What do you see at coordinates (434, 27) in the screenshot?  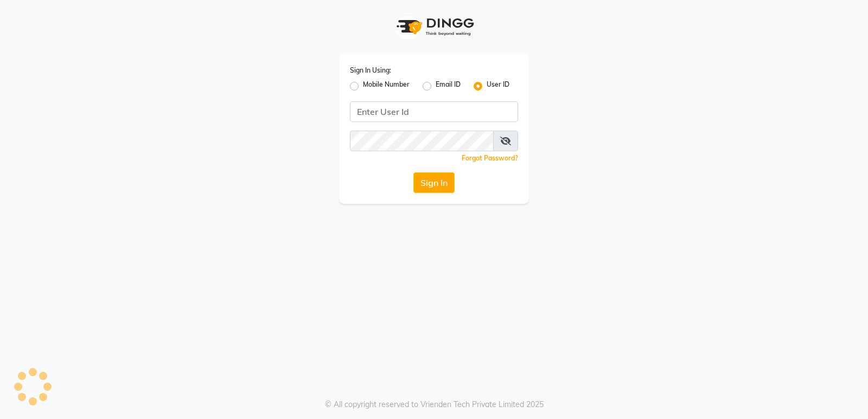 I see `img: logo1.svg` at bounding box center [434, 27].